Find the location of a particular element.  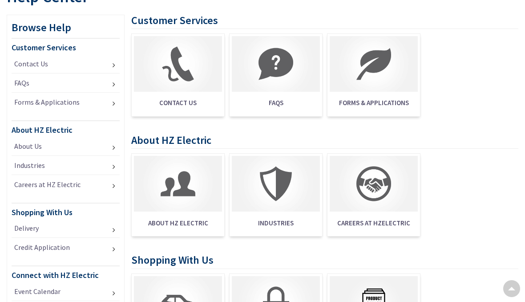

h4: Customer Services is located at coordinates (65, 48).